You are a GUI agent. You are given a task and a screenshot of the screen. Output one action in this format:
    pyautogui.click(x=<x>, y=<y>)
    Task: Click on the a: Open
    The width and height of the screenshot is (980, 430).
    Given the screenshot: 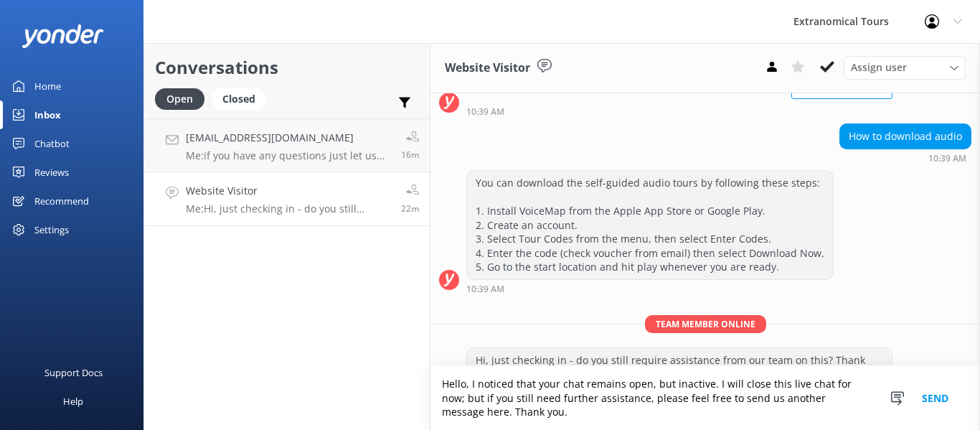 What is the action you would take?
    pyautogui.click(x=183, y=98)
    